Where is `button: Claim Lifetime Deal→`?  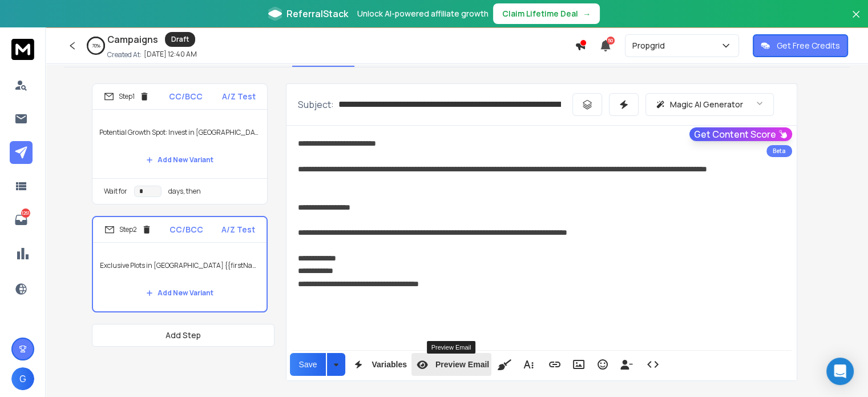
button: Claim Lifetime Deal→ is located at coordinates (546, 14).